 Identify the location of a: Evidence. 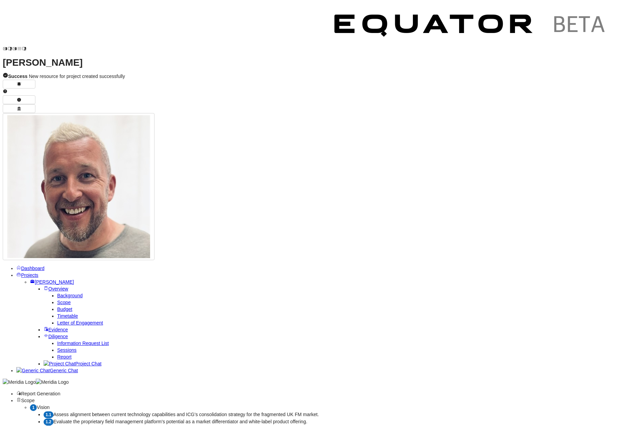
(56, 329).